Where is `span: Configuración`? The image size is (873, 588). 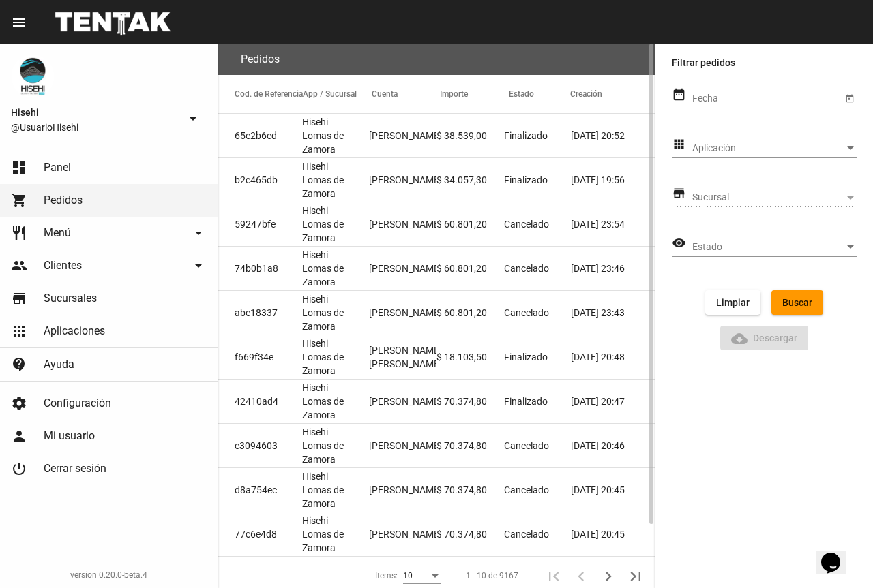 span: Configuración is located at coordinates (77, 403).